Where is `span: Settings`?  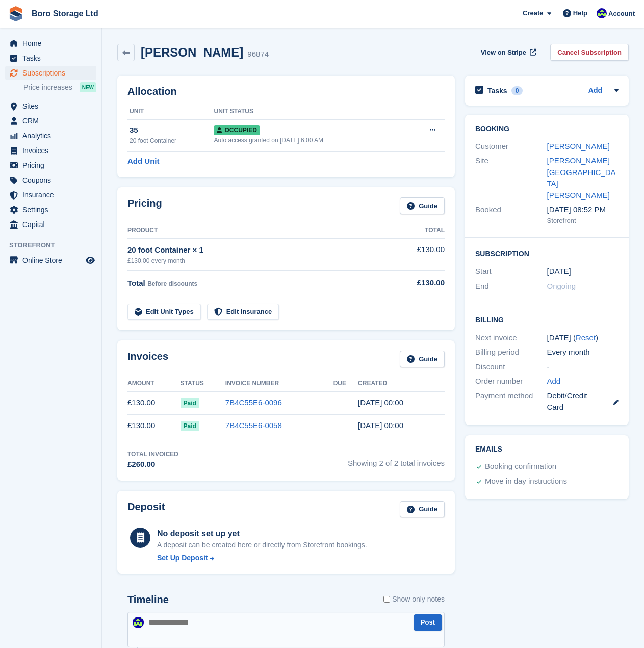
span: Settings is located at coordinates (53, 210).